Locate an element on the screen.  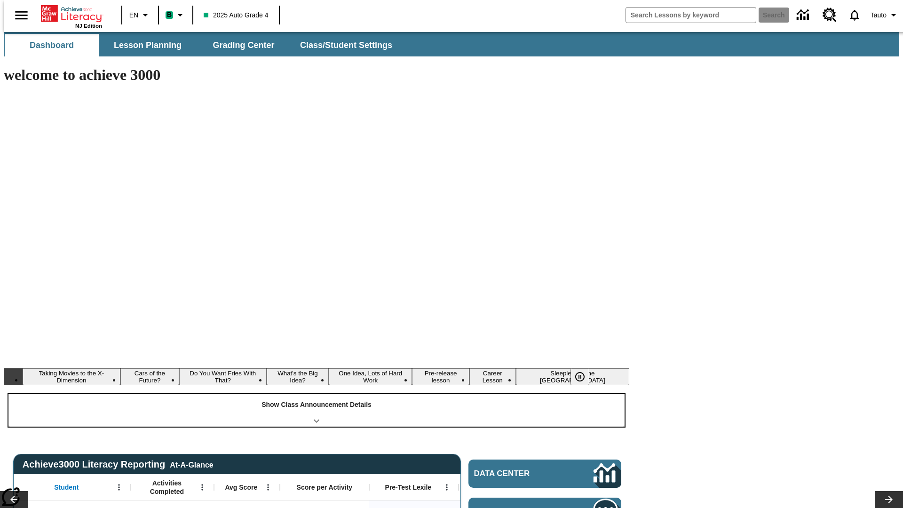
button: Lesson Planning is located at coordinates (148, 45).